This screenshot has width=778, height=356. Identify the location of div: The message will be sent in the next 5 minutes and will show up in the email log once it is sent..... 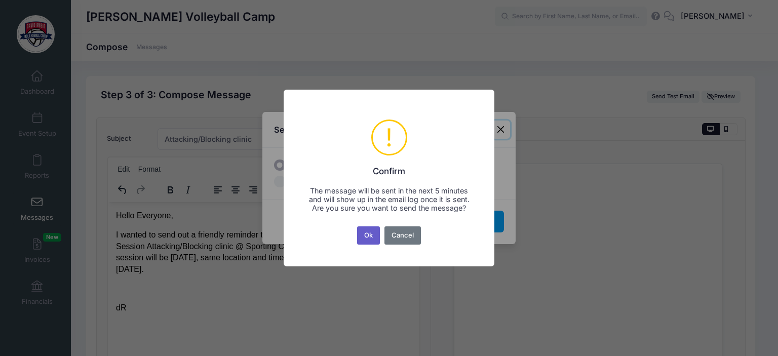
(389, 199).